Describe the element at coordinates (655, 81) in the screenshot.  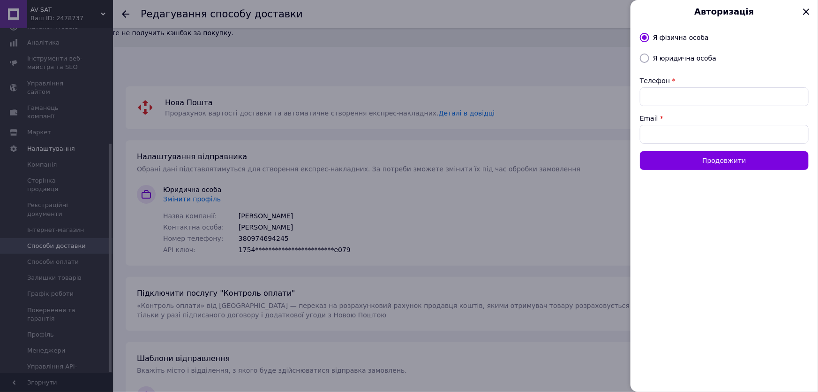
I see `label: Телефон` at that location.